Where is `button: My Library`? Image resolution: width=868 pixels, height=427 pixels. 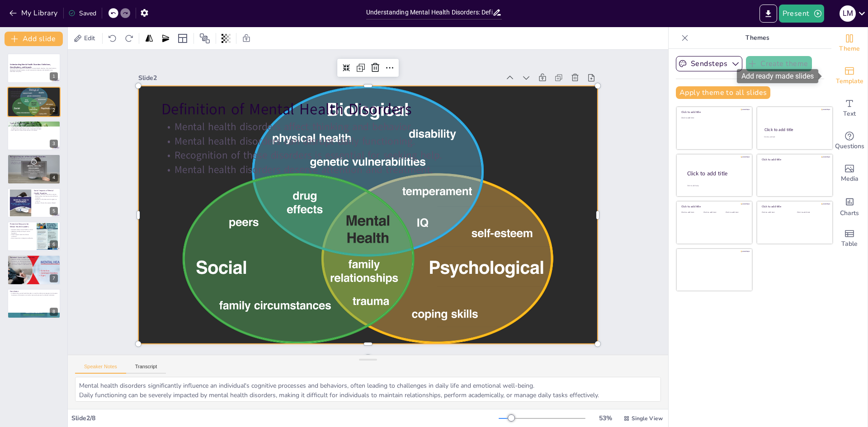
button: My Library is located at coordinates (34, 13).